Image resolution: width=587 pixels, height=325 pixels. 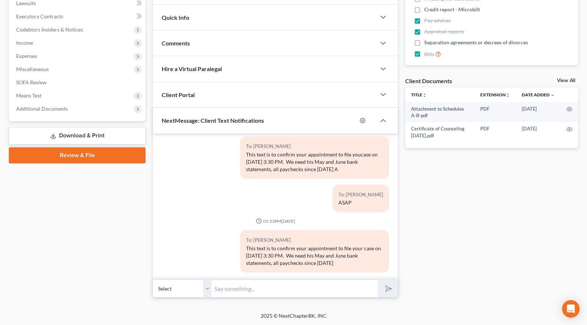 I want to click on a: Extensionunfold_more, so click(x=495, y=95).